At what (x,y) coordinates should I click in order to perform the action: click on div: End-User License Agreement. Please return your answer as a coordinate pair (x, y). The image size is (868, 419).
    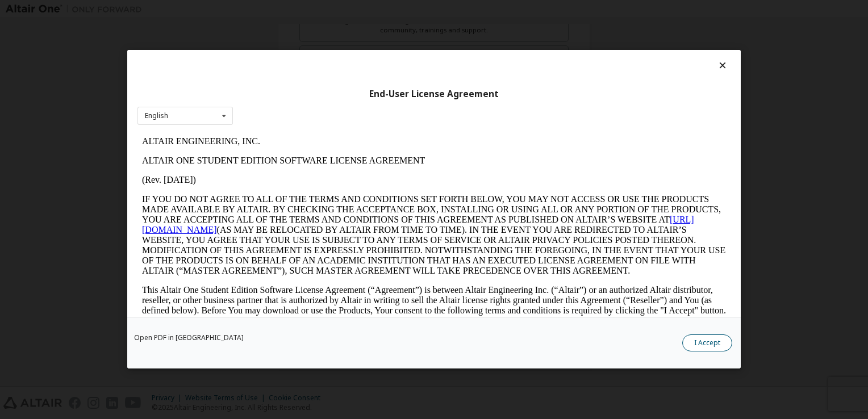
    Looking at the image, I should click on (434, 94).